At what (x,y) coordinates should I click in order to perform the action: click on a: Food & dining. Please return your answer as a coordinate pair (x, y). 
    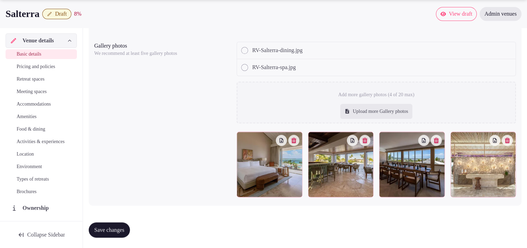
    Looking at the image, I should click on (41, 129).